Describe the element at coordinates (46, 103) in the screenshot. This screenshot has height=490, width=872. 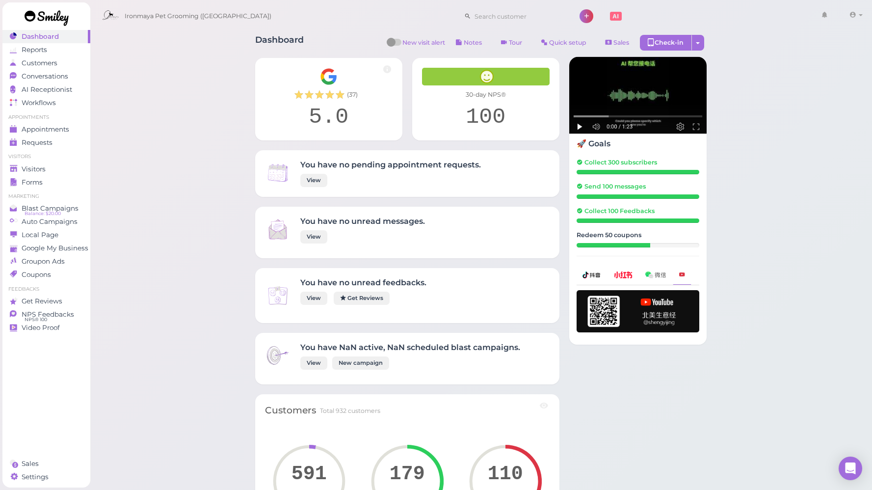
I see `a: Workflows` at that location.